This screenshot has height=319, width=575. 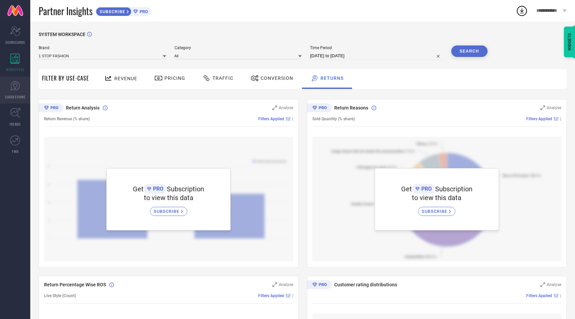 I want to click on span: Conversion, so click(x=277, y=78).